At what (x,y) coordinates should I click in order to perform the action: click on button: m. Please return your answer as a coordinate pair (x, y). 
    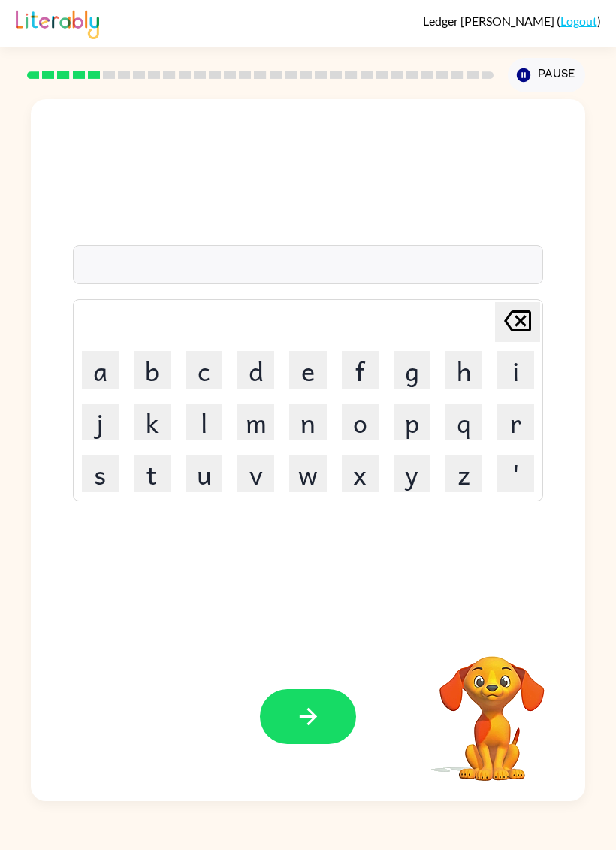
    Looking at the image, I should click on (255, 422).